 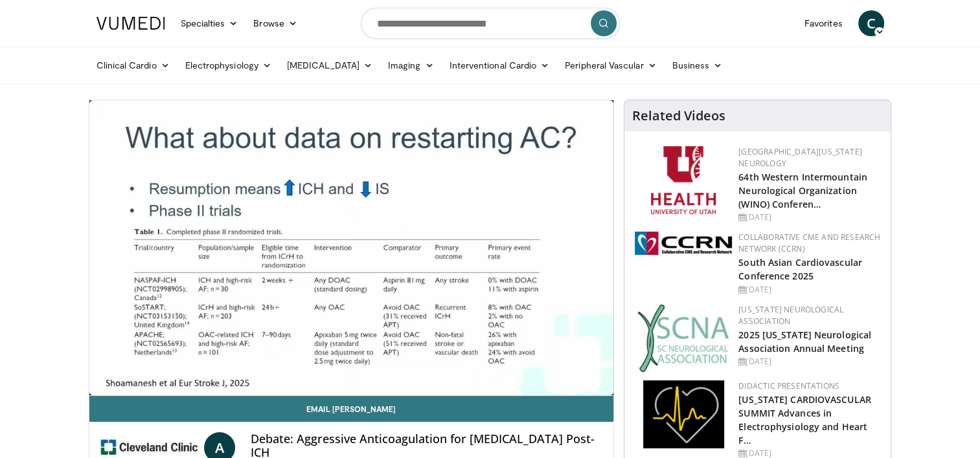 I want to click on a: South Asian Cardiovascular Conference 2025, so click(x=800, y=269).